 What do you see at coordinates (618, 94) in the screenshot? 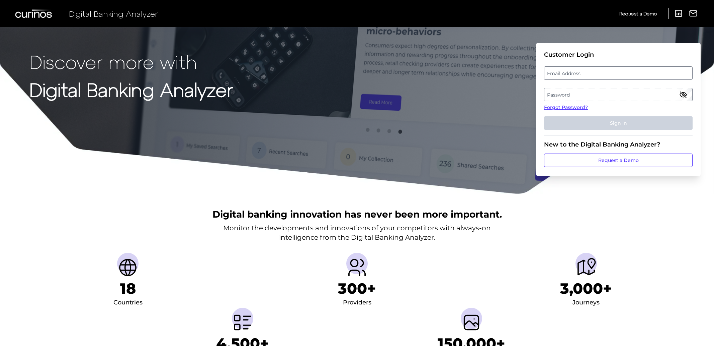
I see `label: Password` at bounding box center [618, 94].